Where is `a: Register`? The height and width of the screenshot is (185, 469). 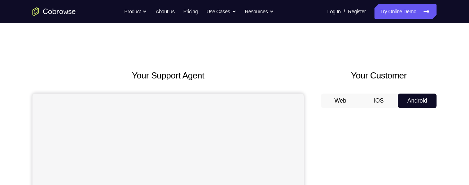 a: Register is located at coordinates (357, 12).